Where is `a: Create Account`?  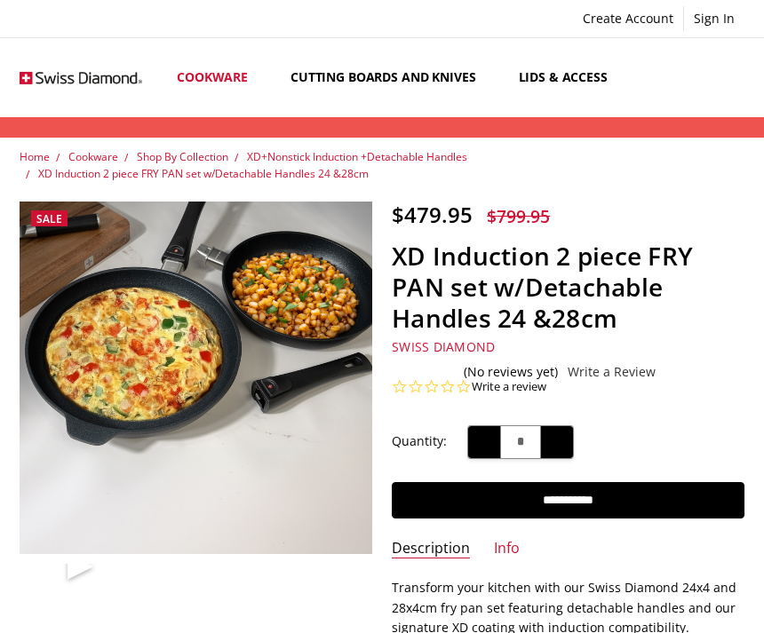 a: Create Account is located at coordinates (628, 19).